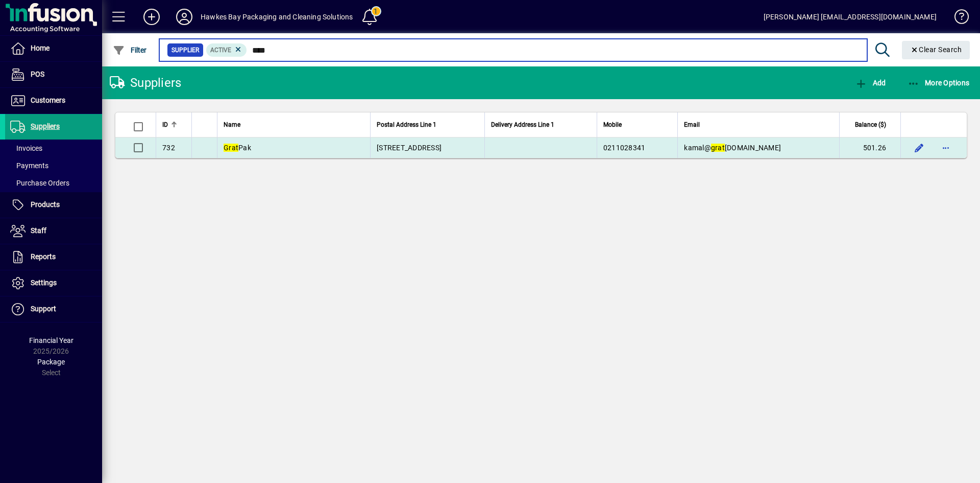  Describe the element at coordinates (174, 124) in the screenshot. I see `div: ID` at that location.